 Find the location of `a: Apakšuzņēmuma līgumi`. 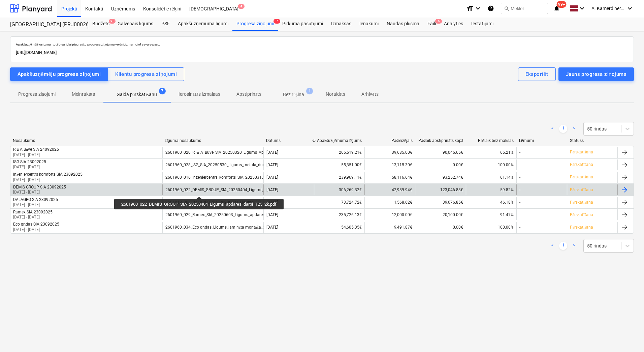

a: Apakšuzņēmuma līgumi is located at coordinates (203, 24).